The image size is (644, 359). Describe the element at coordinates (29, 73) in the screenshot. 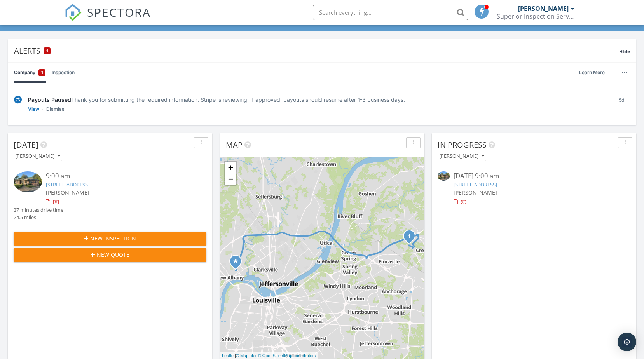

I see `a: Company` at that location.